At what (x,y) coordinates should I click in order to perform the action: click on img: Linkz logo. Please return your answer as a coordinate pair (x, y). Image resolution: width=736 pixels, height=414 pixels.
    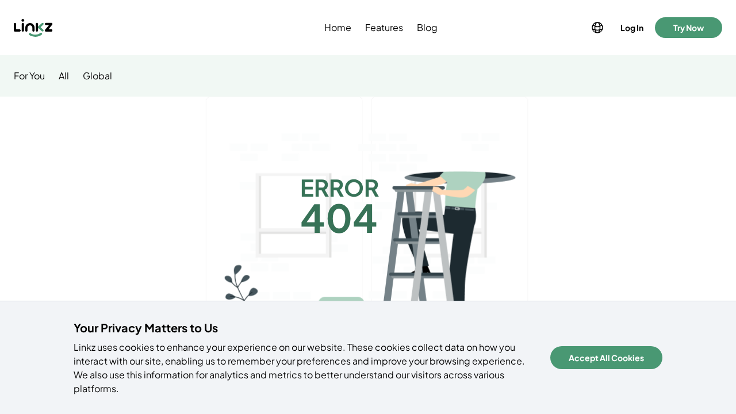
    Looking at the image, I should click on (33, 28).